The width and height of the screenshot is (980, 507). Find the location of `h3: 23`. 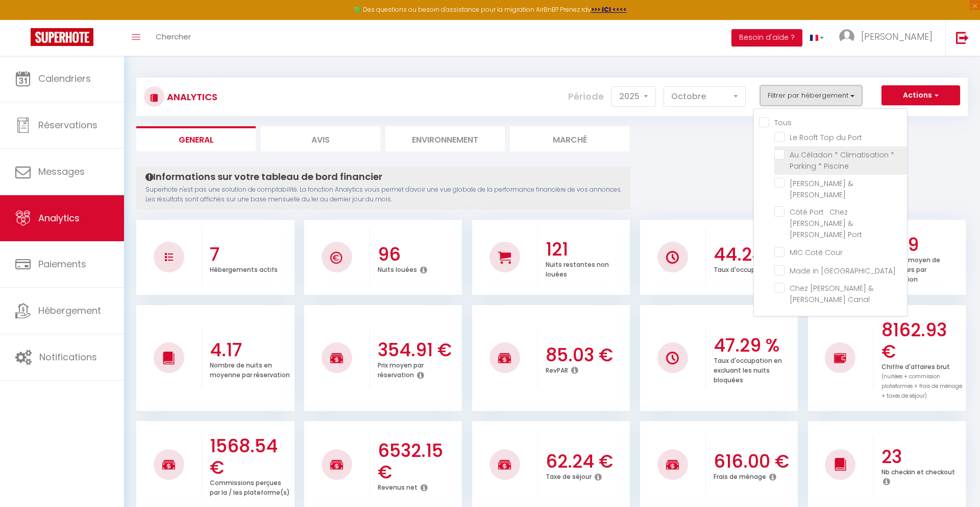

h3: 23 is located at coordinates (923, 457).